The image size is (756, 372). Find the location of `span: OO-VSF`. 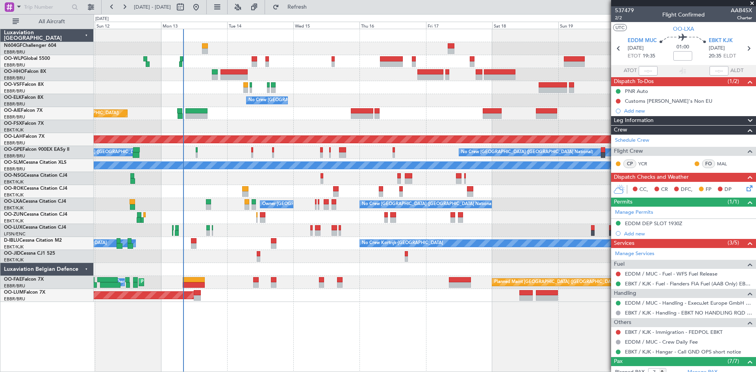

span: OO-VSF is located at coordinates (13, 85).